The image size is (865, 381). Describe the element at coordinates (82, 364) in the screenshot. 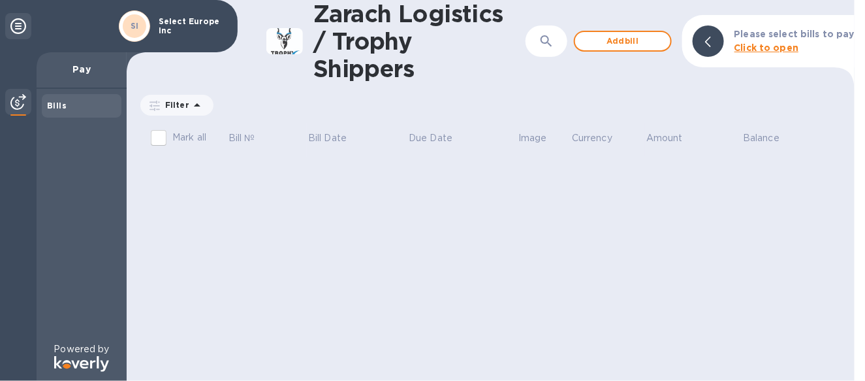

I see `img: Logo` at that location.